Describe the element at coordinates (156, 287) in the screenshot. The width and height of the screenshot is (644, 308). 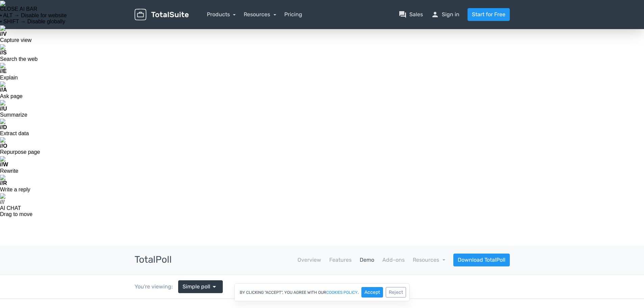
I see `div: You're viewing:` at that location.